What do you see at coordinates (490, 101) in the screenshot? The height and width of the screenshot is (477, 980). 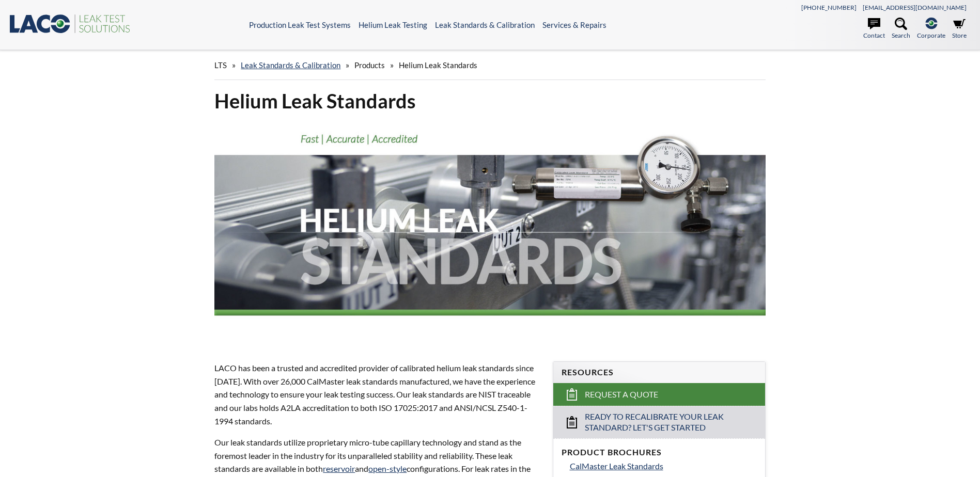 I see `h1: Helium Leak Standards` at bounding box center [490, 101].